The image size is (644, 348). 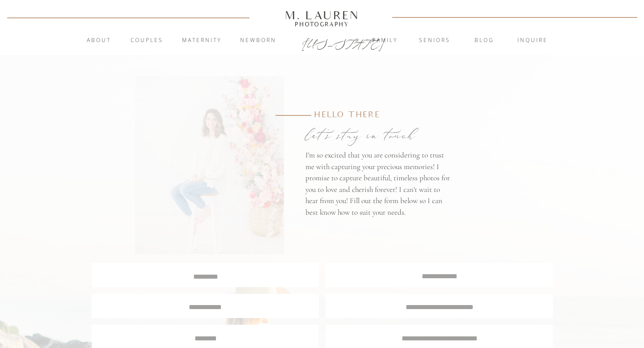 What do you see at coordinates (258, 41) in the screenshot?
I see `nav: Newborn` at bounding box center [258, 41].